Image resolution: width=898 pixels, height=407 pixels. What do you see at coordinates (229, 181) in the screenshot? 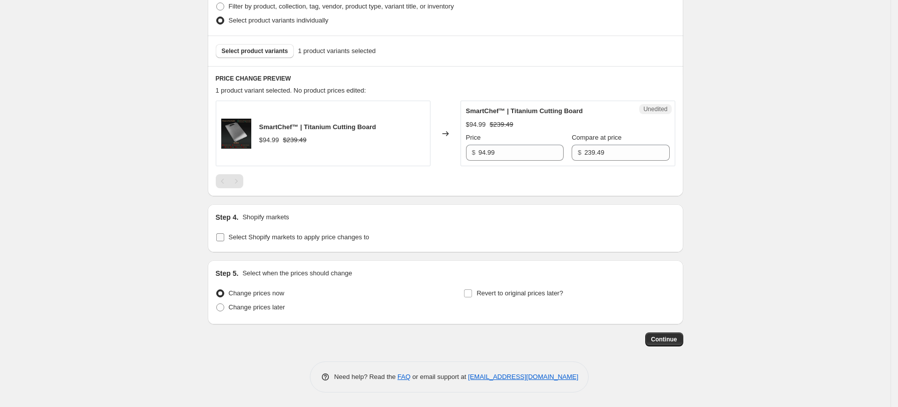
I see `nav: Pagination` at bounding box center [229, 181].